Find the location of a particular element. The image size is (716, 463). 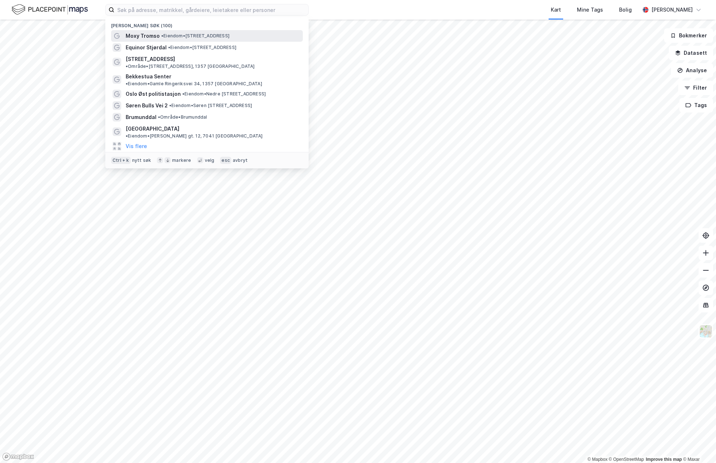

span: Brumunddal is located at coordinates (141, 117).